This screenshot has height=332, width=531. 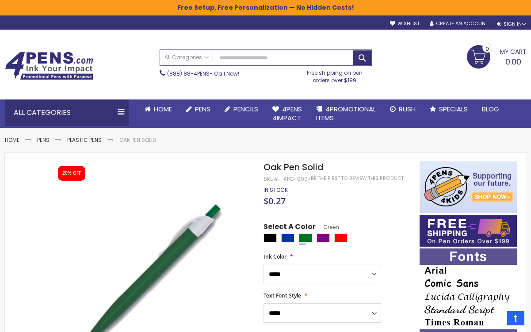 I want to click on img: Free shipping on orders over $199, so click(x=468, y=231).